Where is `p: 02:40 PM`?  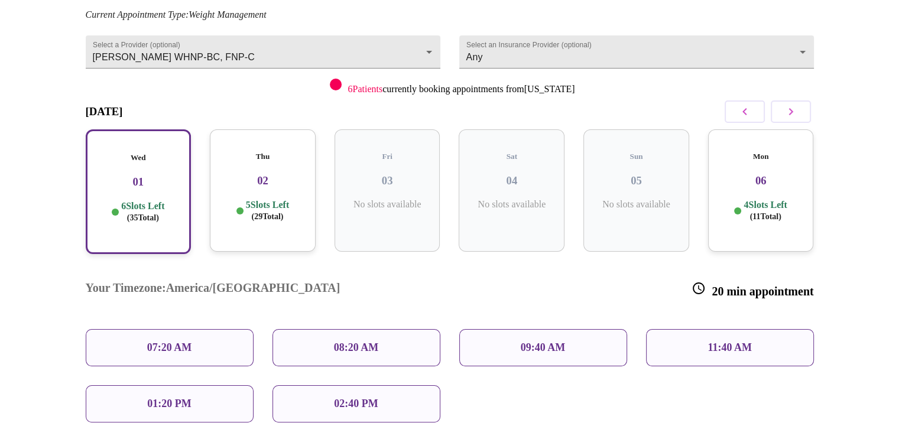 p: 02:40 PM is located at coordinates (356, 404).